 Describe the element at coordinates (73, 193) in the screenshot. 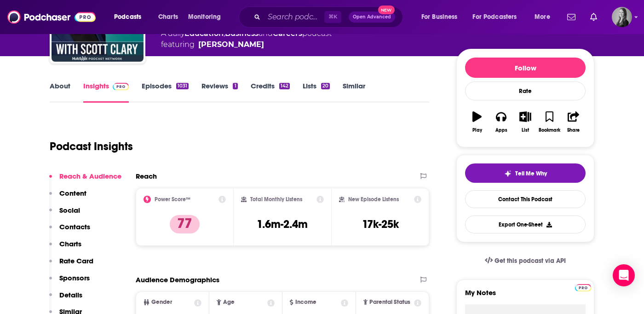

I see `p: Content` at that location.